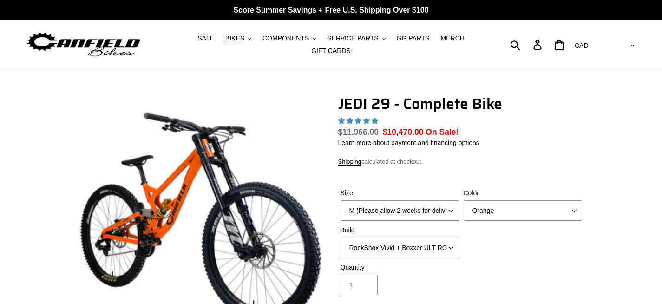 The height and width of the screenshot is (304, 662). I want to click on span: GG PARTS, so click(413, 38).